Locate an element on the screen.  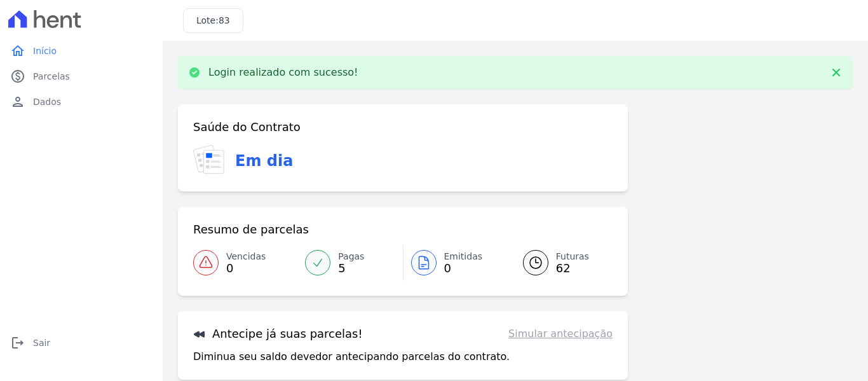
p: Login realizado com sucesso! is located at coordinates (284, 72).